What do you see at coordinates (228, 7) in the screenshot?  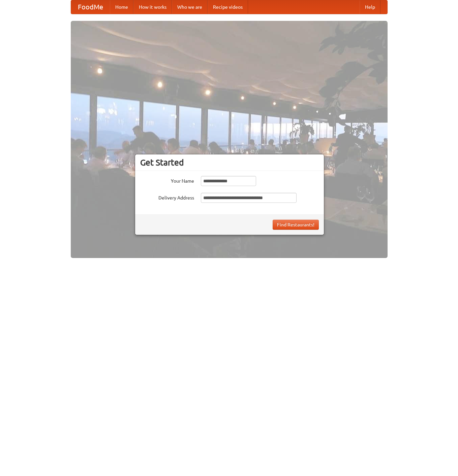 I see `a: Recipe videos` at bounding box center [228, 7].